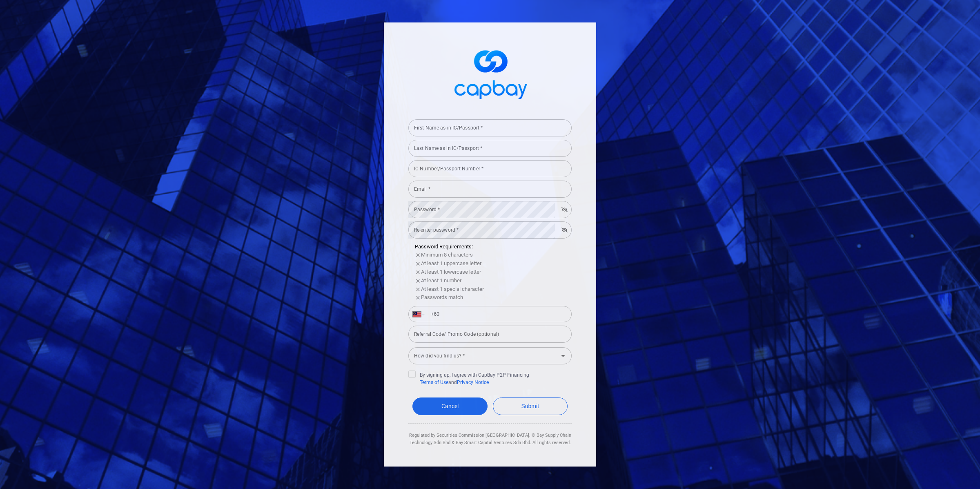 This screenshot has height=489, width=980. I want to click on span: Passwords match, so click(442, 297).